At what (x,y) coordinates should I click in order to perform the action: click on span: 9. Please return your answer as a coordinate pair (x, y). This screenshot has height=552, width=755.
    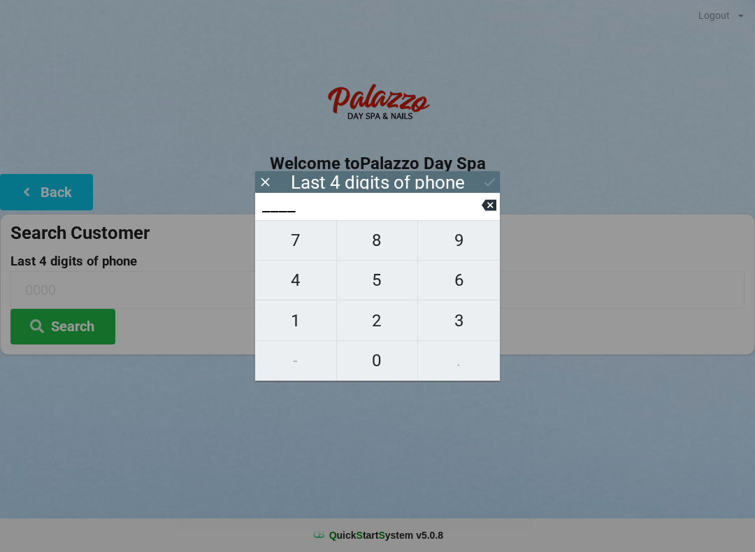
    Looking at the image, I should click on (458, 240).